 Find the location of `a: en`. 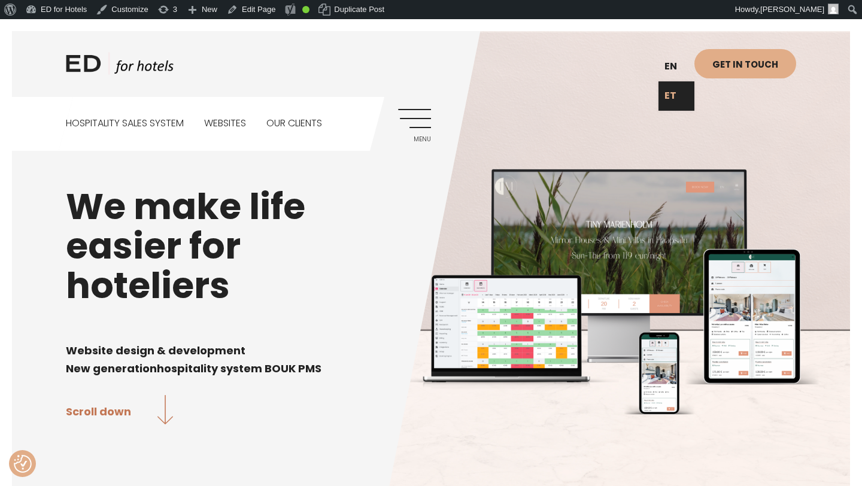

a: en is located at coordinates (677, 66).